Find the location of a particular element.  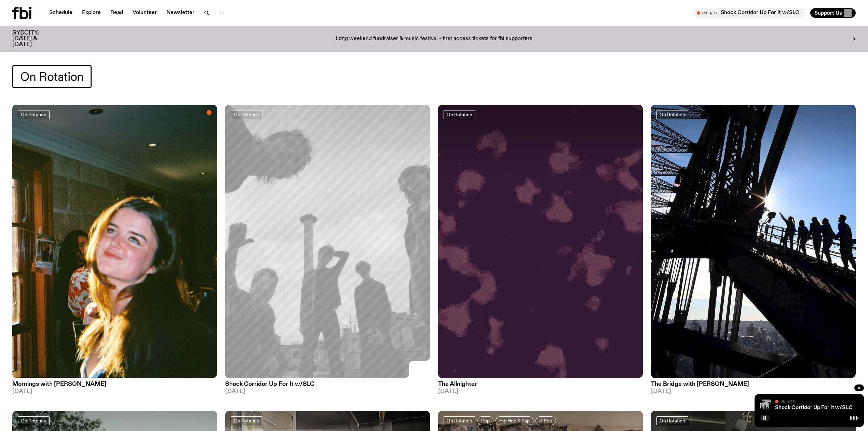

p: Long weekend fundraiser & music festival - first access tickets for fbi supporters is located at coordinates (434, 39).